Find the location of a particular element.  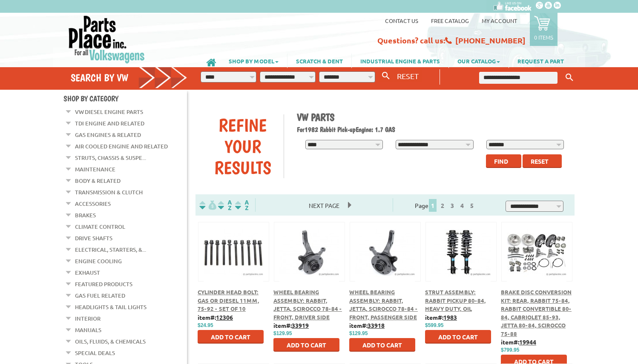

a: SCRATCH & DENT is located at coordinates (319, 61).